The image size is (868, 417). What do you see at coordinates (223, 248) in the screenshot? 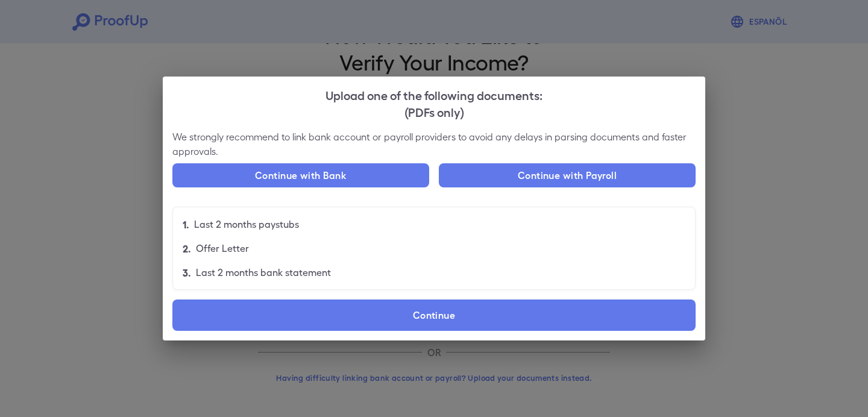
I see `p: Offer Letter` at bounding box center [223, 248].